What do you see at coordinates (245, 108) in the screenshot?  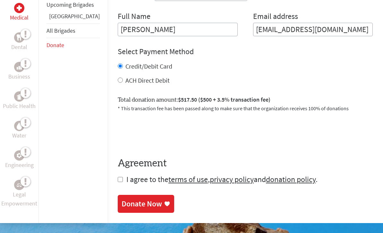 I see `p: * This transaction fee has been passed along to make sure that the organization receives 100% of ...` at bounding box center [245, 108].